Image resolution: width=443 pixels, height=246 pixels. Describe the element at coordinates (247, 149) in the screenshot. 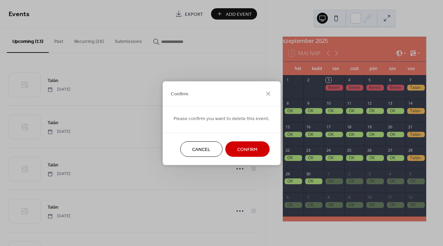

I see `button: Confirm` at that location.